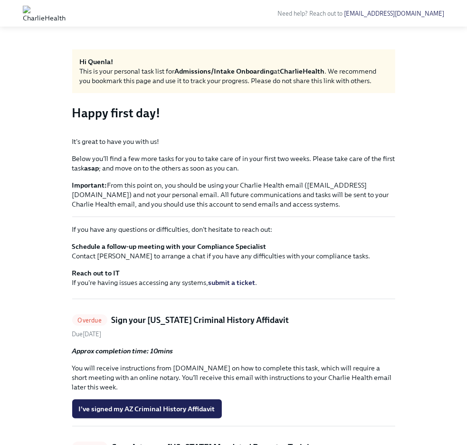 The image size is (467, 445). Describe the element at coordinates (147, 409) in the screenshot. I see `button: I've signed my AZ Criminal History Affidavit` at that location.